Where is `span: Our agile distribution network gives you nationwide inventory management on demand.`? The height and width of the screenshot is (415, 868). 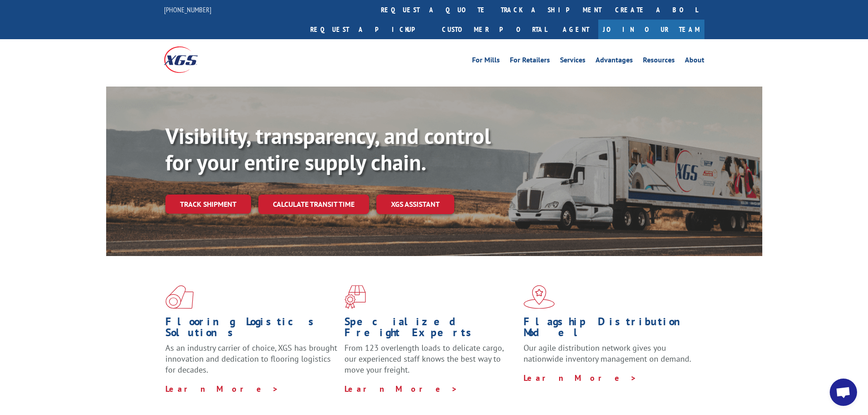 span: Our agile distribution network gives you nationwide inventory management on demand. is located at coordinates (607, 353).